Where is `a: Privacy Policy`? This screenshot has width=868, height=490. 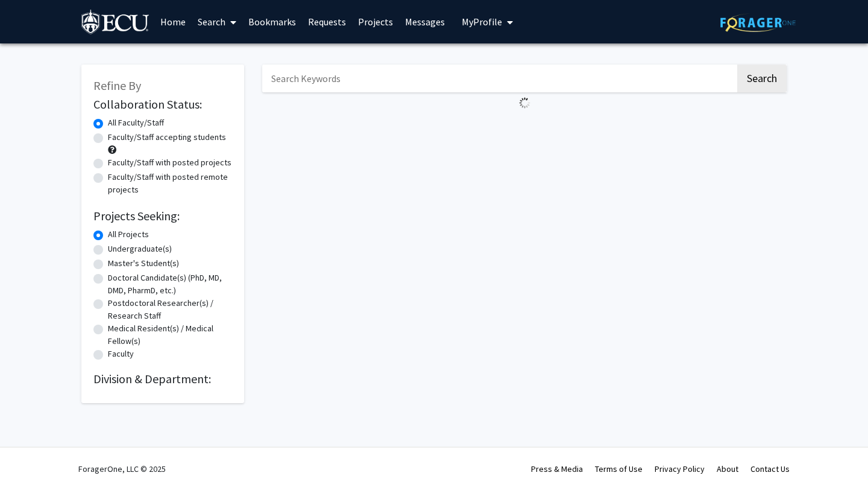
a: Privacy Policy is located at coordinates (679, 469).